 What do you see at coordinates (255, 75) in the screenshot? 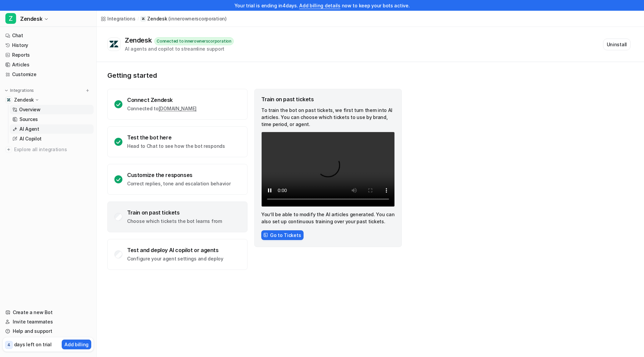
I see `p: Getting started` at bounding box center [255, 75].